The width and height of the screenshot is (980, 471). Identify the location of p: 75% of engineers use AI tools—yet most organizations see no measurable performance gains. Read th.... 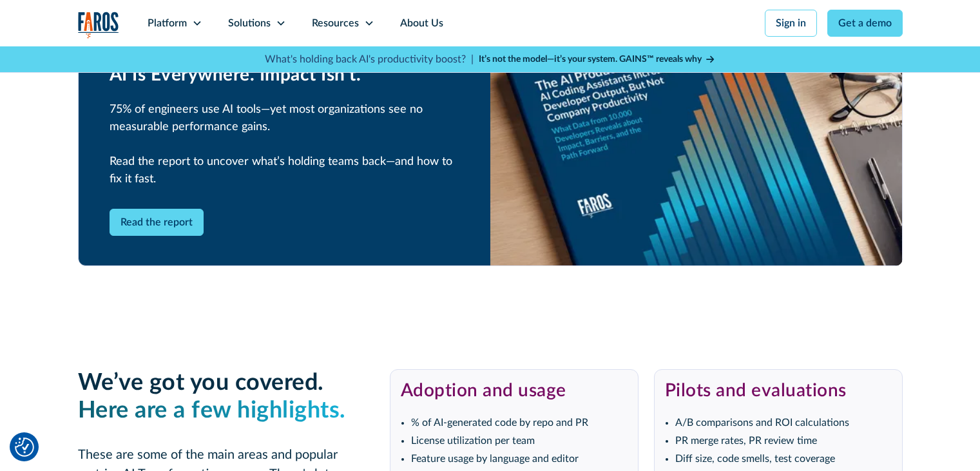
(284, 145).